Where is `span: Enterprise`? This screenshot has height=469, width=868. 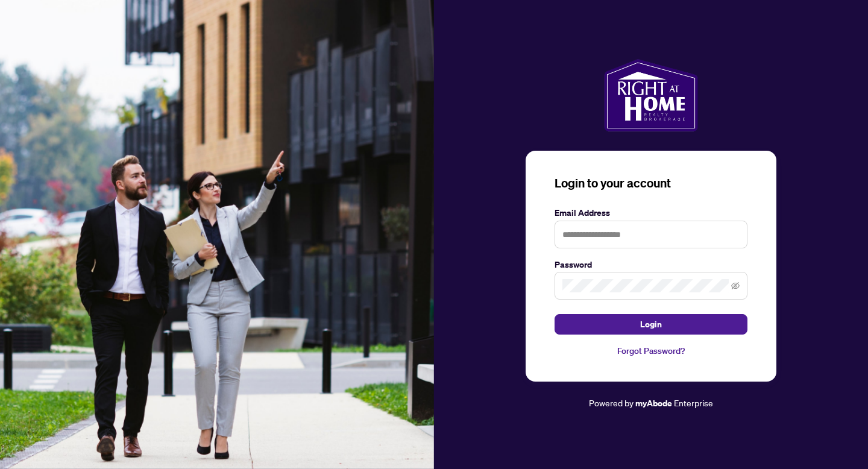 span: Enterprise is located at coordinates (694, 403).